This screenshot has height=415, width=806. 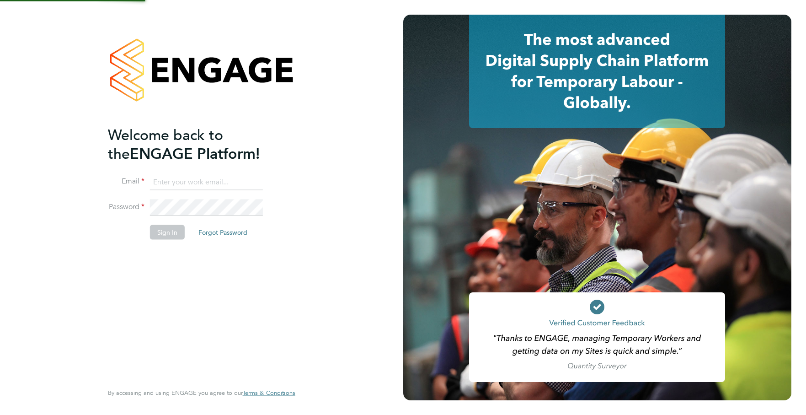 What do you see at coordinates (206, 182) in the screenshot?
I see `input: Enter your work email...` at bounding box center [206, 182].